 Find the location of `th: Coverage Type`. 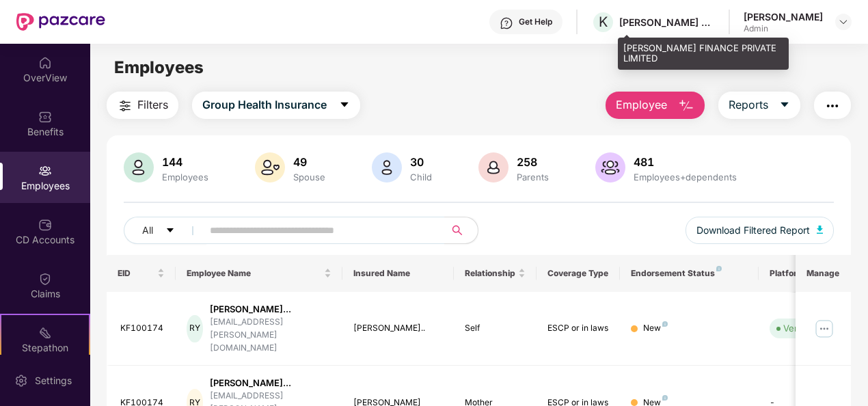

th: Coverage Type is located at coordinates (578, 273).